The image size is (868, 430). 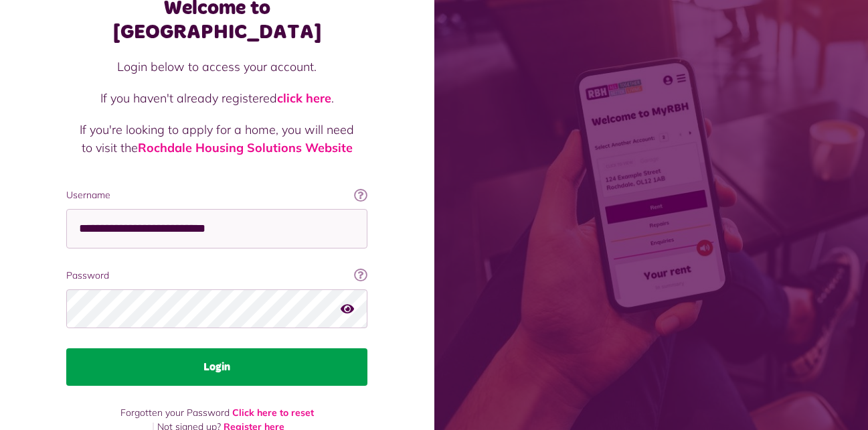 I want to click on label: Username, so click(x=217, y=195).